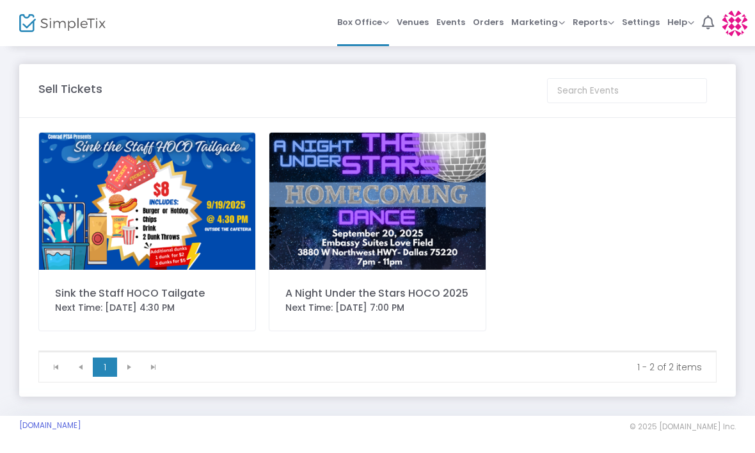  What do you see at coordinates (378, 293) in the screenshot?
I see `div: A Night Under the Stars HOCO 2025` at bounding box center [378, 293].